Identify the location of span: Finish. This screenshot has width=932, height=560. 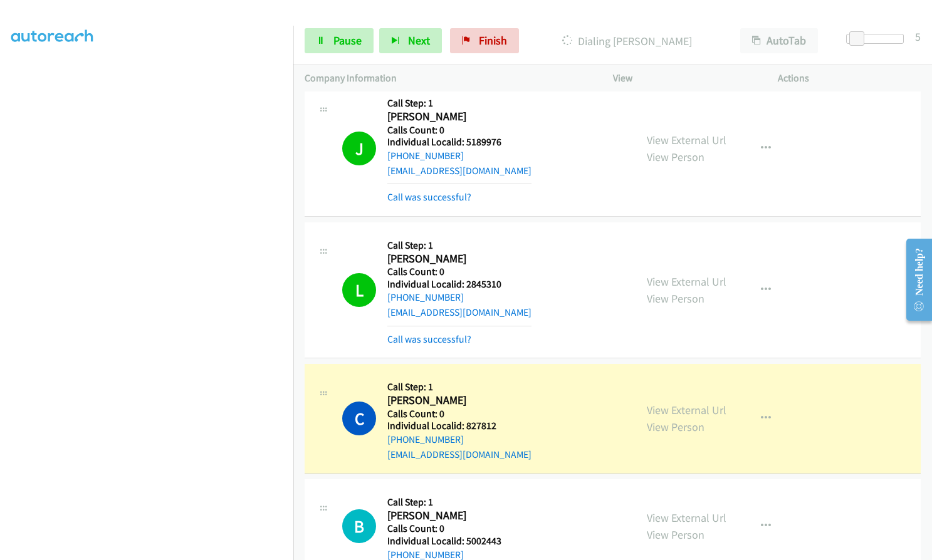
(493, 40).